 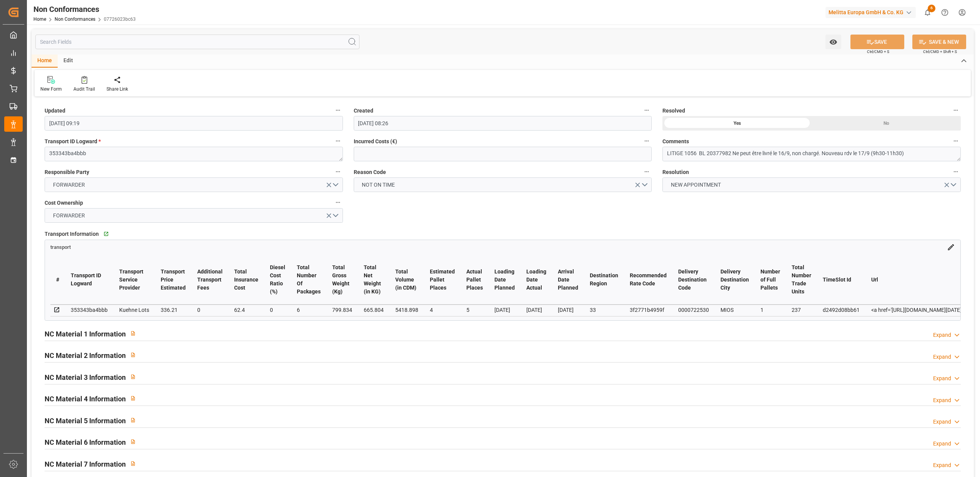 I want to click on span: Resolved, so click(x=674, y=111).